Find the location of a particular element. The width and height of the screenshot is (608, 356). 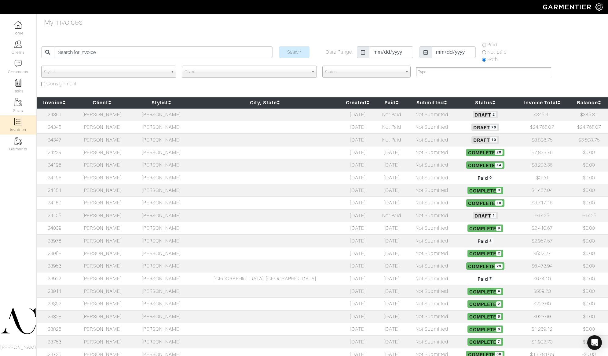

td: $3,808.75 is located at coordinates (589, 140).